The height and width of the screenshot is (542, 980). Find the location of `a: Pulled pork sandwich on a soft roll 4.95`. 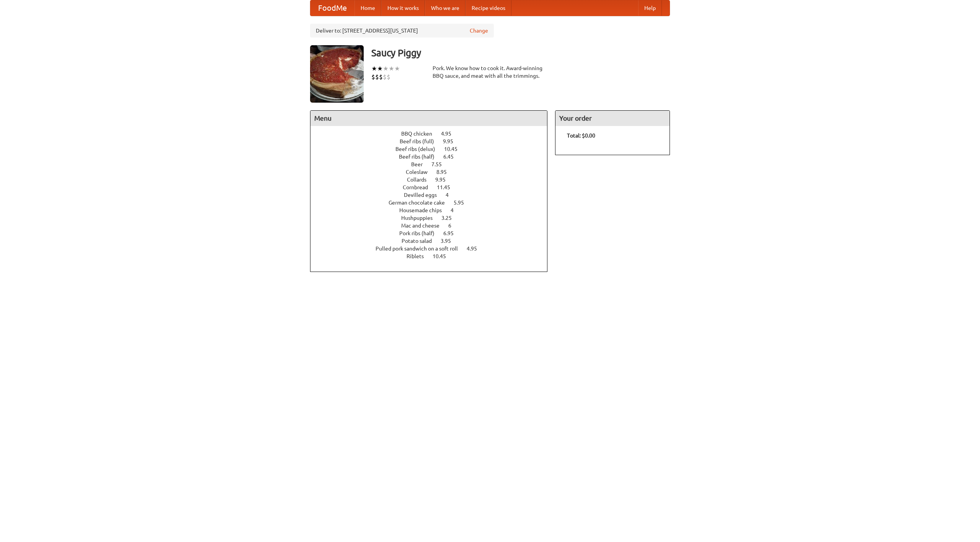

a: Pulled pork sandwich on a soft roll 4.95 is located at coordinates (433, 248).